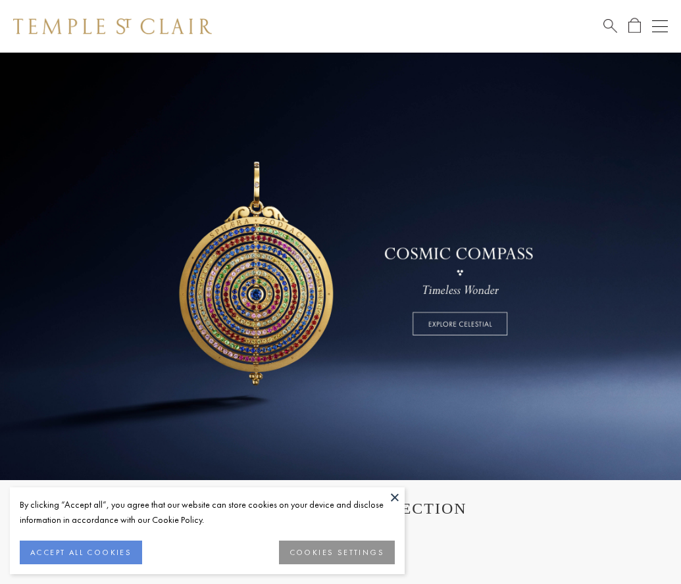  I want to click on div: By clicking “Accept all”, you agree that our website can store cookies on your device and disclos..., so click(207, 512).